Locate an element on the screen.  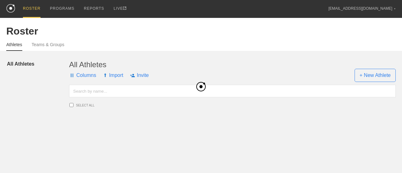
input: Search by name... is located at coordinates (233, 91).